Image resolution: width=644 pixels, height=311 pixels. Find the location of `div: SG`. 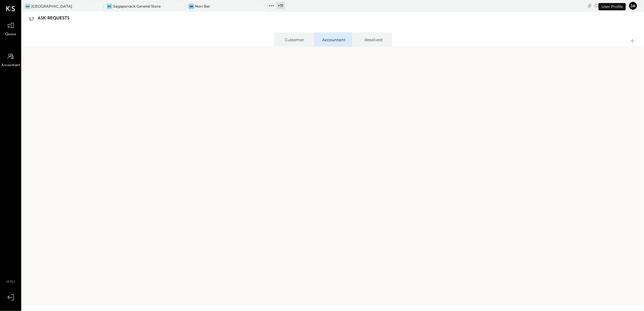

div: SG is located at coordinates (110, 7).